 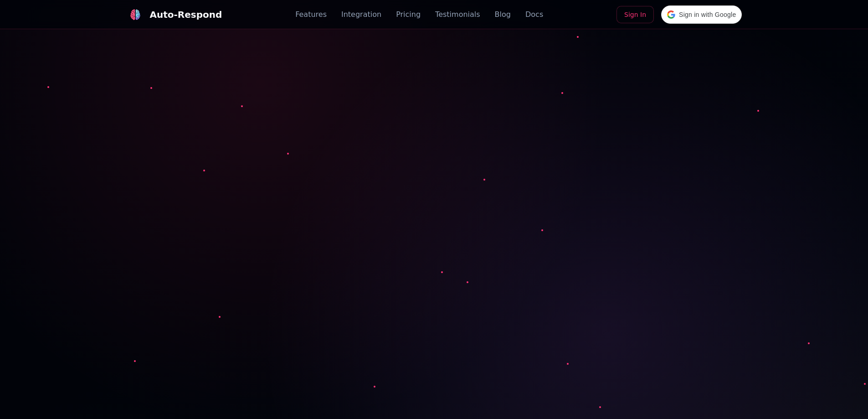 What do you see at coordinates (186, 14) in the screenshot?
I see `div: Auto-Respond` at bounding box center [186, 14].